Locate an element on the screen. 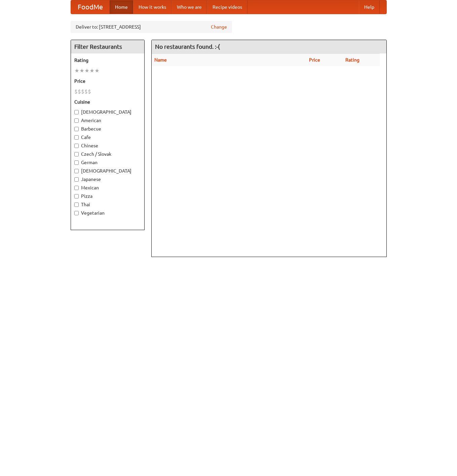 This screenshot has height=476, width=457. input: American is located at coordinates (76, 121).